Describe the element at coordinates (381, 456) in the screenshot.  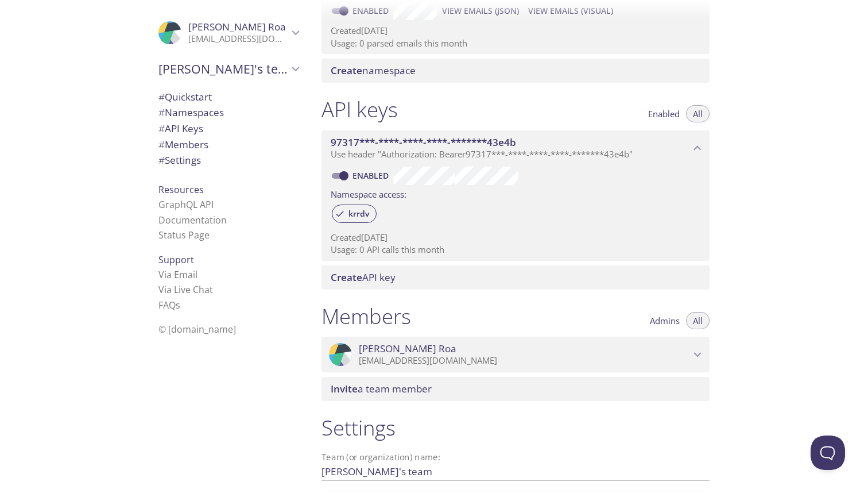
I see `label: Team (or organization) name:` at that location.